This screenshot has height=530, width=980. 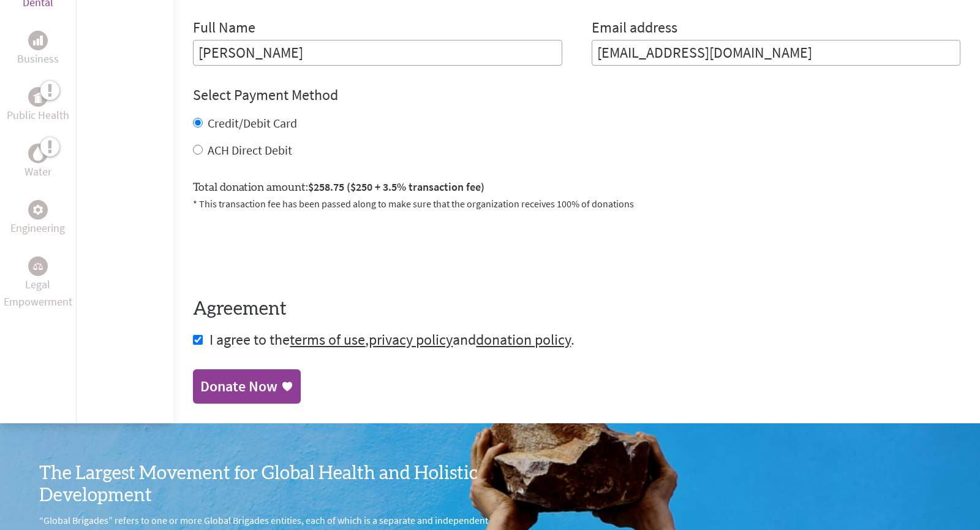 I want to click on h4: Select Payment Method, so click(x=577, y=95).